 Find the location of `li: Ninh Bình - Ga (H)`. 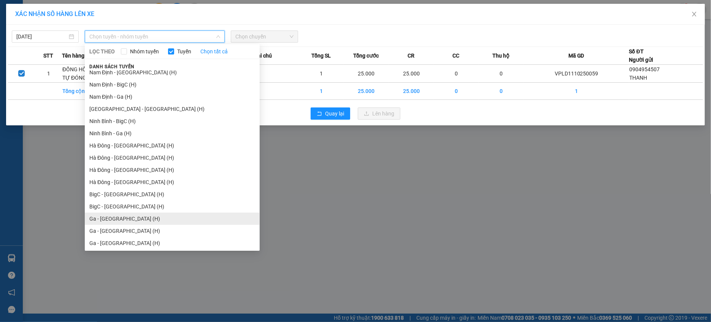

li: Ninh Bình - Ga (H) is located at coordinates (172, 133).